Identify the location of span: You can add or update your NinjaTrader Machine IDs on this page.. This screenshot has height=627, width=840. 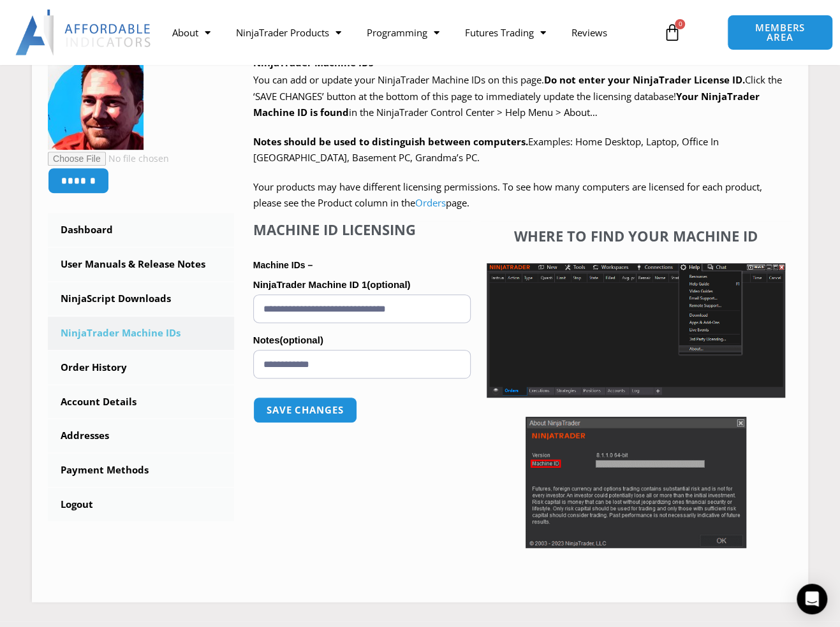
(398, 79).